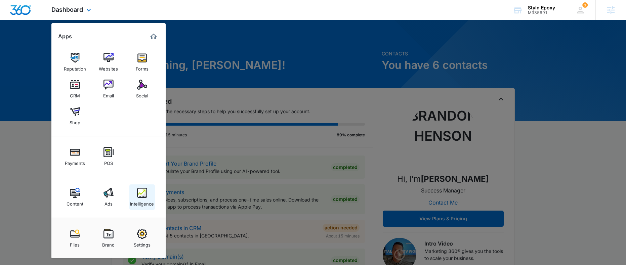  I want to click on div: account name, so click(541, 8).